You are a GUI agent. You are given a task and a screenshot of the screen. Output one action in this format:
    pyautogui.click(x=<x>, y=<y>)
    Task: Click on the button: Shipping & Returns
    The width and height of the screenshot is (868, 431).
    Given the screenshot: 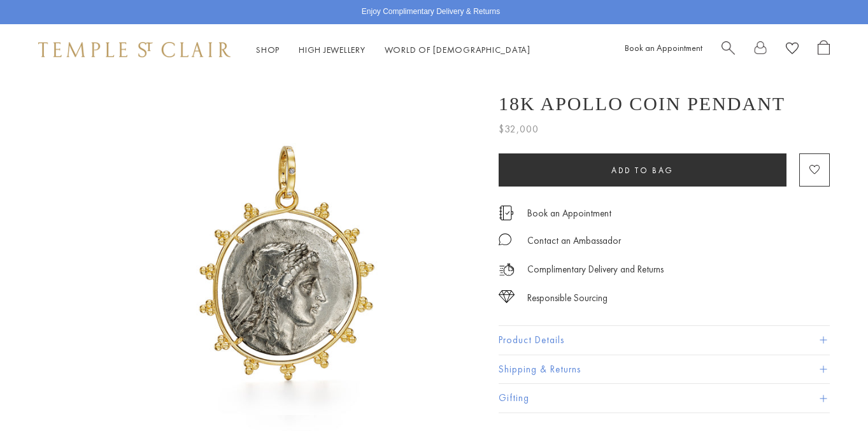 What is the action you would take?
    pyautogui.click(x=664, y=369)
    